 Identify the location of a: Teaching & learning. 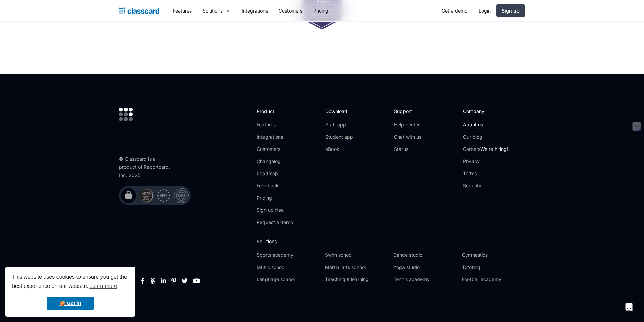
(356, 279).